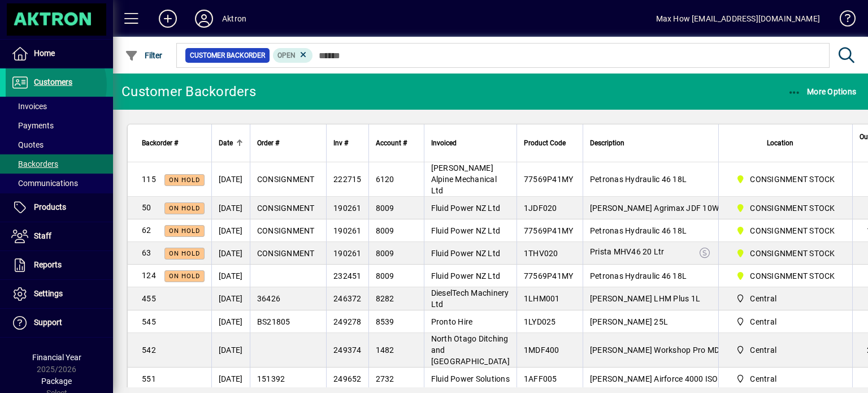 This screenshot has height=393, width=868. I want to click on a: Products, so click(59, 208).